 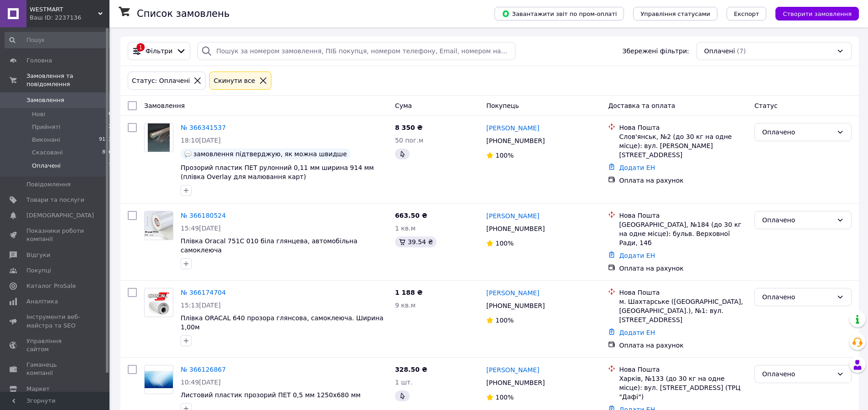 What do you see at coordinates (741, 51) in the screenshot?
I see `span: (7)` at bounding box center [741, 51].